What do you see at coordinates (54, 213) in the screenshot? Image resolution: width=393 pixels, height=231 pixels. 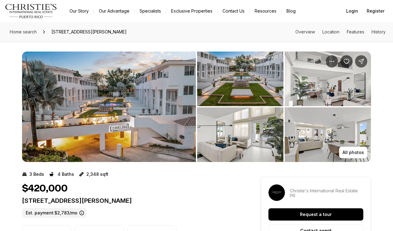 I see `label: Est. payment: $2,783/mo` at bounding box center [54, 213].